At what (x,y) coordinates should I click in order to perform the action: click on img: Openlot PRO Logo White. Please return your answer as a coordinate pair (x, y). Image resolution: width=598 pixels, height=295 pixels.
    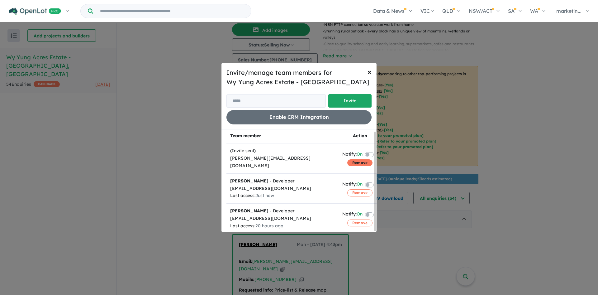
    Looking at the image, I should click on (35, 11).